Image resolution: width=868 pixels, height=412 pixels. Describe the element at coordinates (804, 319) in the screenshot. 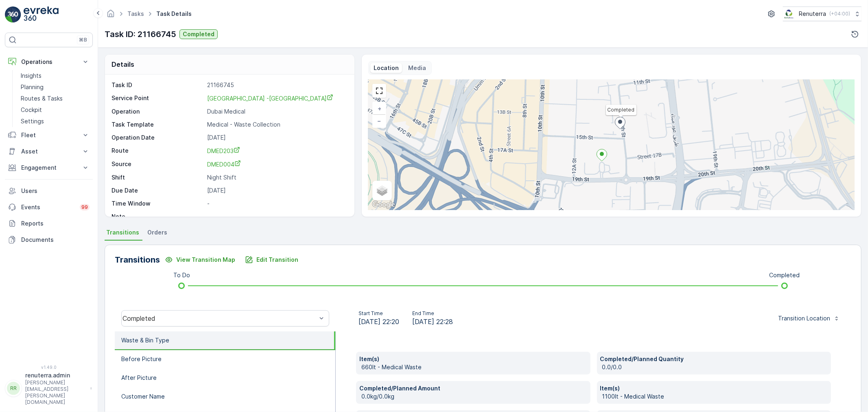

I see `p: Transition Location` at that location.